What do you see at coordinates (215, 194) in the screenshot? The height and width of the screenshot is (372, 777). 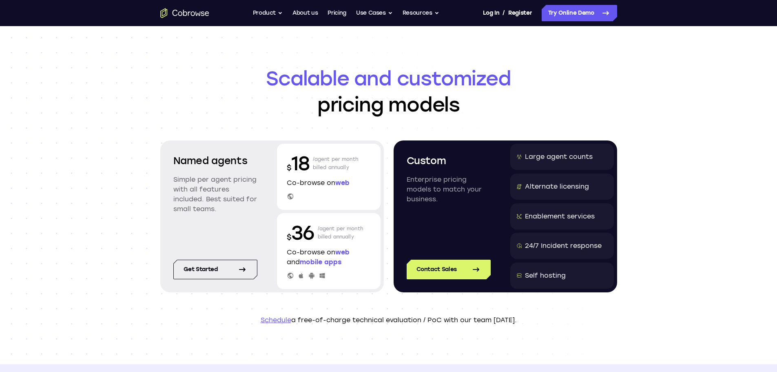 I see `p: Simple per agent pricing with all features included. Best suited for small teams.` at bounding box center [215, 194].